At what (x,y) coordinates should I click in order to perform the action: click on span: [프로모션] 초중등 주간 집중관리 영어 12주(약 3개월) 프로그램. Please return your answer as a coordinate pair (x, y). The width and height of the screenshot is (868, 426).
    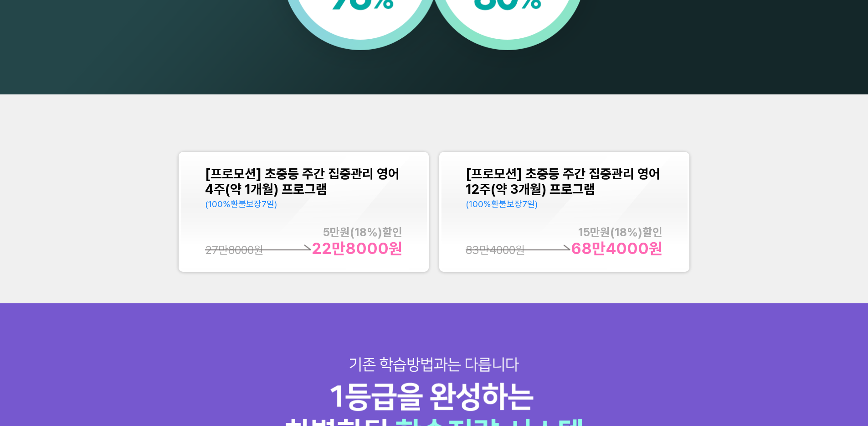
    Looking at the image, I should click on (563, 181).